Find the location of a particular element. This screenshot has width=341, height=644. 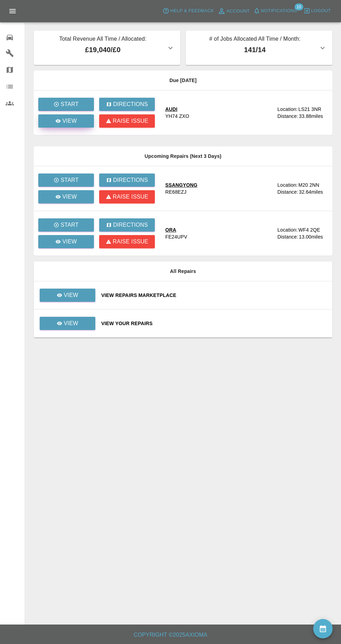

a: Location:WF4 2QEDistance:13.00miles is located at coordinates (302, 233).